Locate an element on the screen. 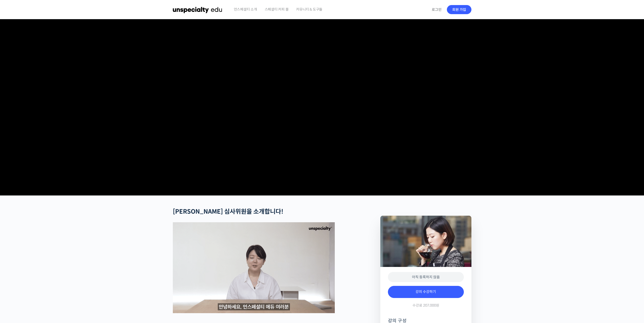 The image size is (644, 323). a: 로그인 is located at coordinates (436, 9).